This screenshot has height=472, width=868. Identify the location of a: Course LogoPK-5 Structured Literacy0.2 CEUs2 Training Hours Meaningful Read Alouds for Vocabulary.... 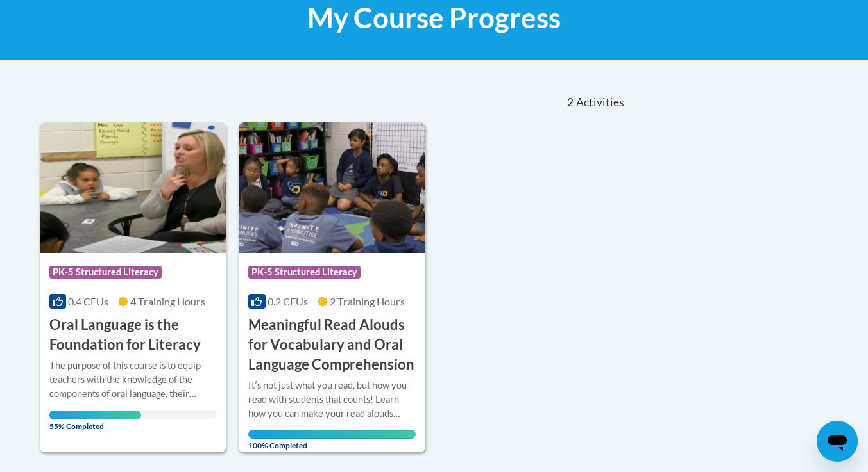
(332, 287).